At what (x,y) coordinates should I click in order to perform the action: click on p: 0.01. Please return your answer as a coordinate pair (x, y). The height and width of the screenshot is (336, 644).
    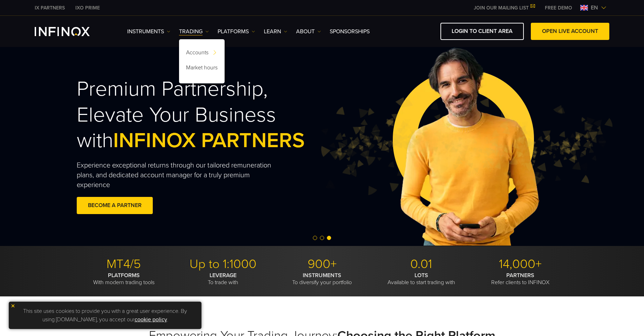
    Looking at the image, I should click on (421, 264).